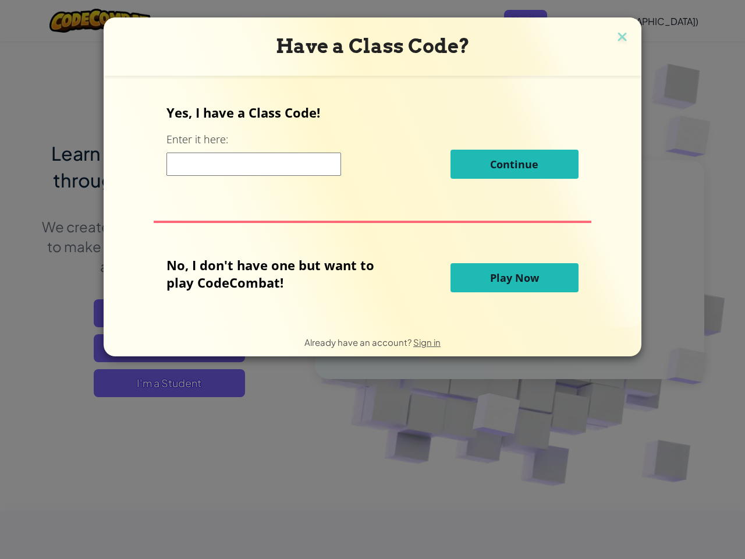 The width and height of the screenshot is (745, 559). What do you see at coordinates (622, 38) in the screenshot?
I see `img: close icon` at bounding box center [622, 38].